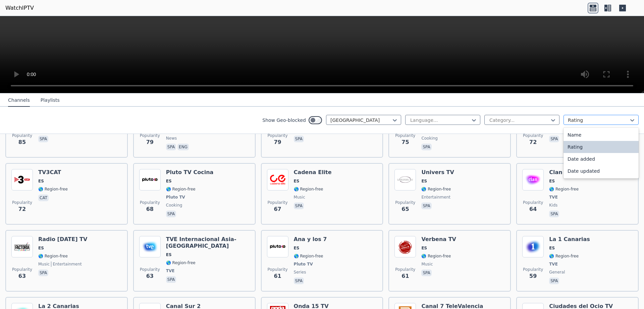 This screenshot has width=644, height=309. I want to click on div: Name, so click(601, 135).